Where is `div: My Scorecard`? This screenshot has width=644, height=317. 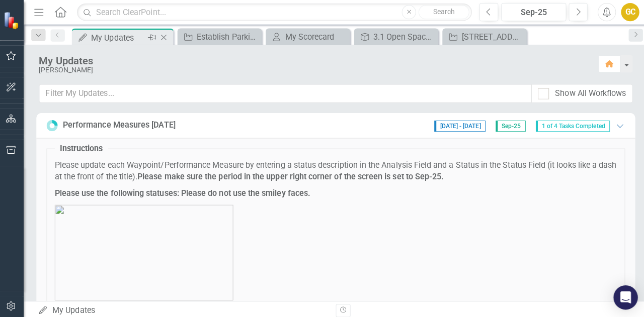
div: My Scorecard is located at coordinates (315, 36).